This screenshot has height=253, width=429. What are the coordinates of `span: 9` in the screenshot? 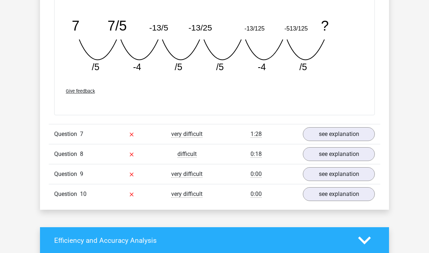 It's located at (81, 174).